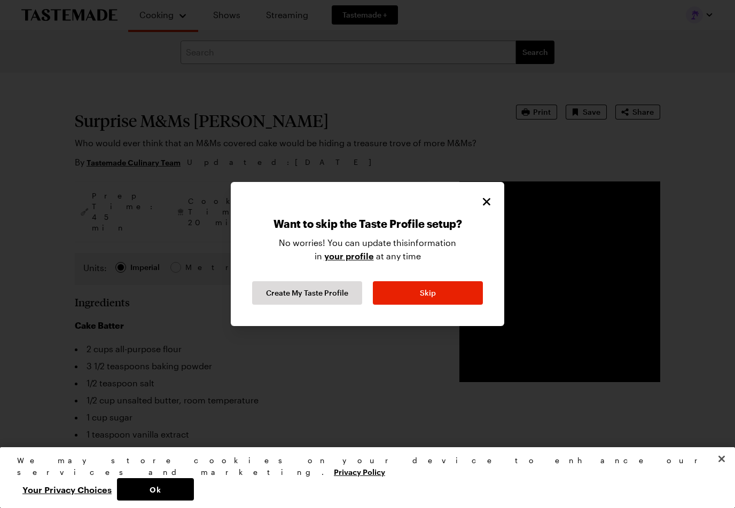 The width and height of the screenshot is (735, 508). What do you see at coordinates (359, 471) in the screenshot?
I see `a: More information about your privacy, opens in a new tab` at bounding box center [359, 471].